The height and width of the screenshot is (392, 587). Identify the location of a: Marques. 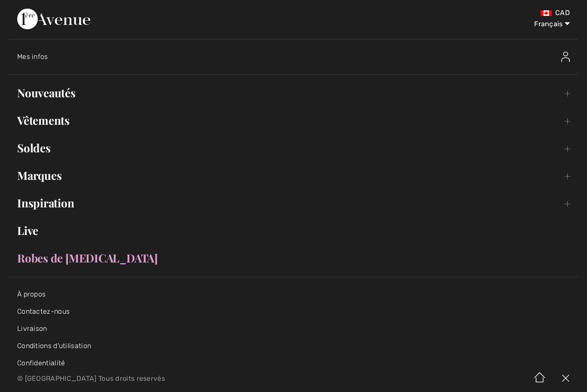
(294, 176).